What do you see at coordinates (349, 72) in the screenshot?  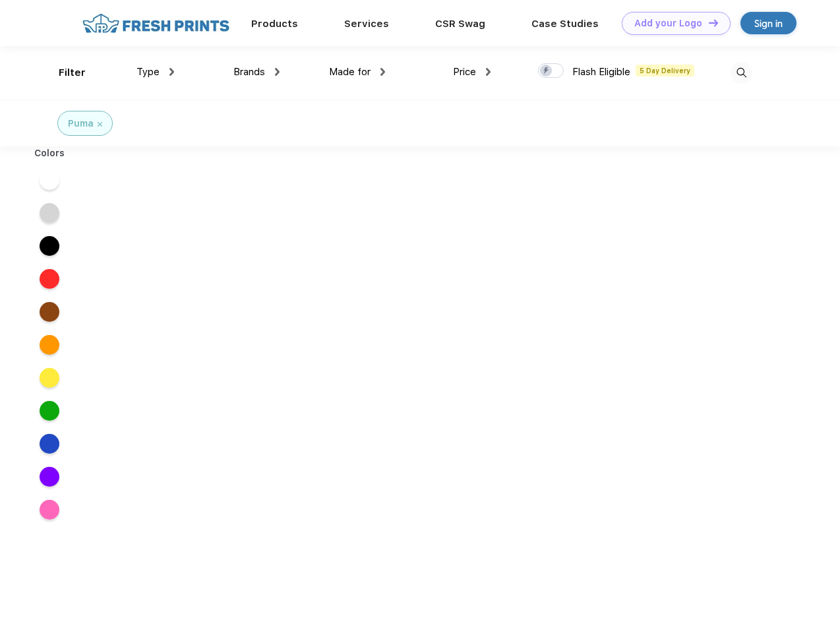 I see `span: Made for` at bounding box center [349, 72].